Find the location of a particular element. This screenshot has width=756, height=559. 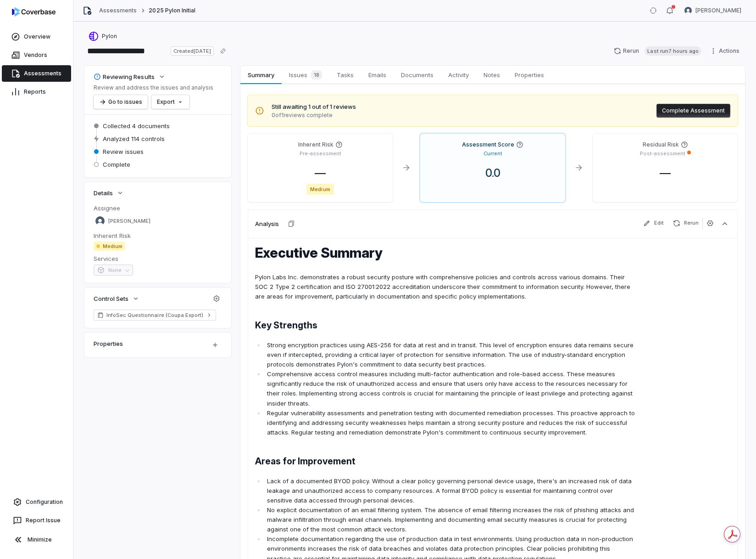

p: Review and address the issues and analysis is located at coordinates (153, 87).